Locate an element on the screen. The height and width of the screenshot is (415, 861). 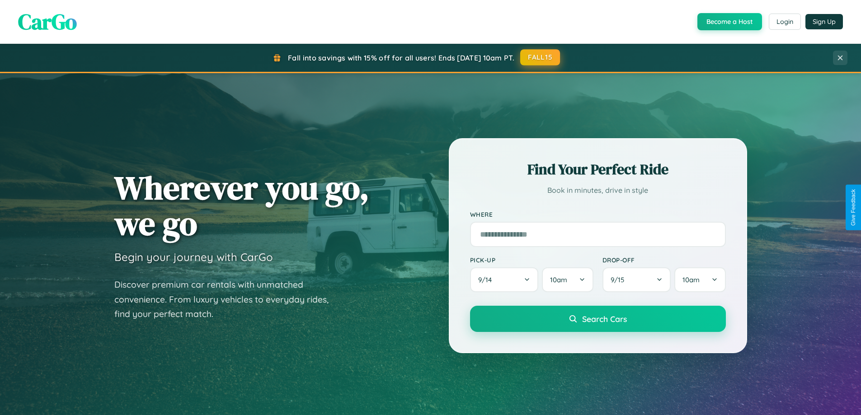
h1: Wherever you go, we go is located at coordinates (242, 206).